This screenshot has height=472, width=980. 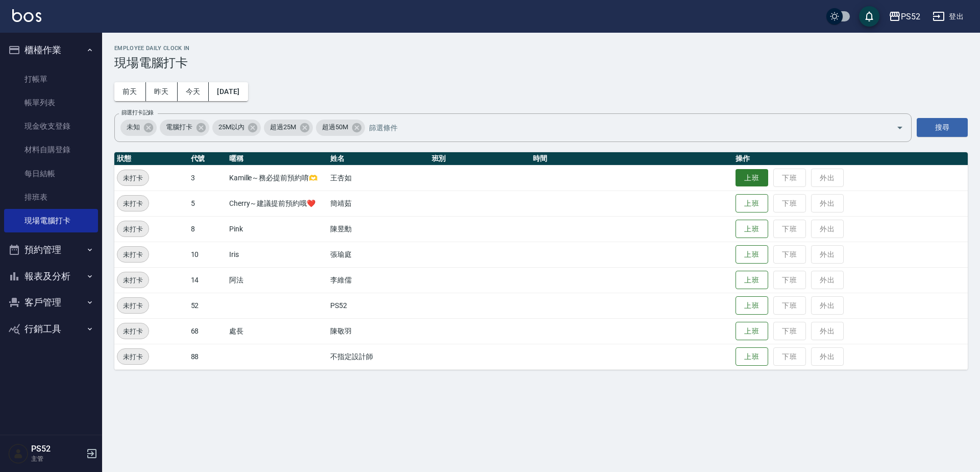 I want to click on input: 篩選條件, so click(x=622, y=127).